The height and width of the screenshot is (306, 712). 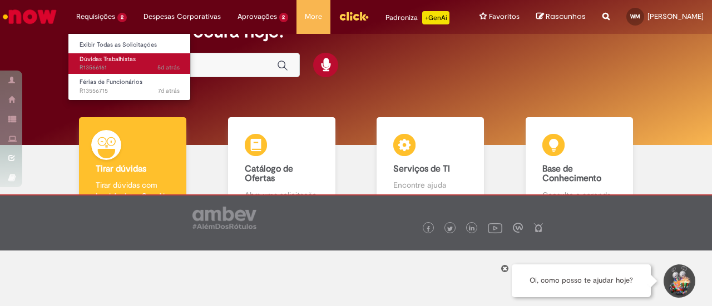 What do you see at coordinates (421, 169) in the screenshot?
I see `b: Serviços de TI` at bounding box center [421, 169].